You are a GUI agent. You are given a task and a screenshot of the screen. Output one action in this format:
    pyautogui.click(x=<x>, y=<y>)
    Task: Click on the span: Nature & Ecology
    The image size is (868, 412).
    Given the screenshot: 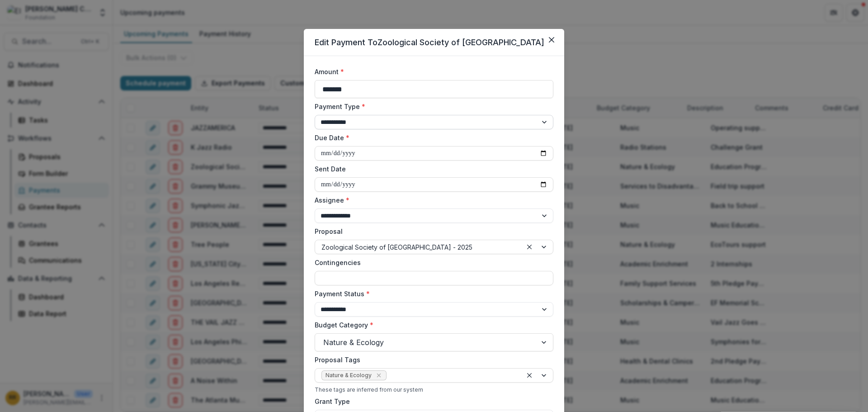 What is the action you would take?
    pyautogui.click(x=349, y=376)
    